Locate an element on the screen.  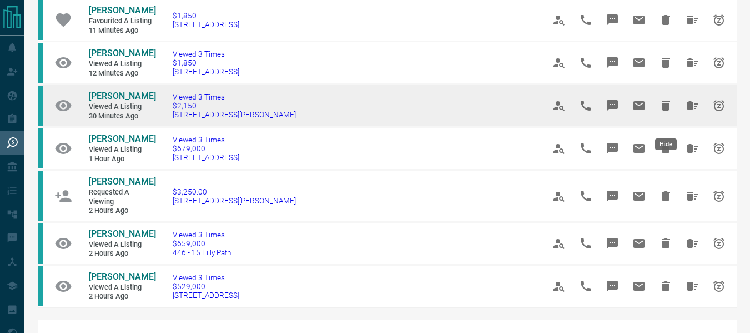
span: 30 minutes ago is located at coordinates (122, 116).